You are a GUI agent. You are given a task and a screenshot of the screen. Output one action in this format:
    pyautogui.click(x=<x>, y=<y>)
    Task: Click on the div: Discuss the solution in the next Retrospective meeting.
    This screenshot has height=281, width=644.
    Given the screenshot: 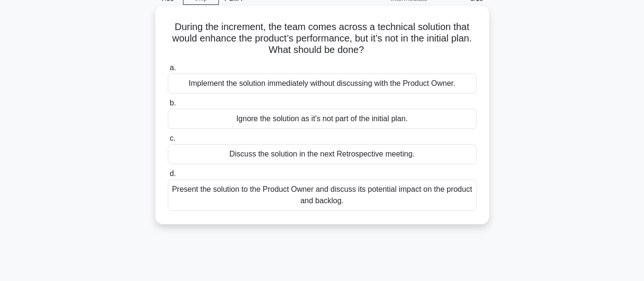 What is the action you would take?
    pyautogui.click(x=322, y=154)
    